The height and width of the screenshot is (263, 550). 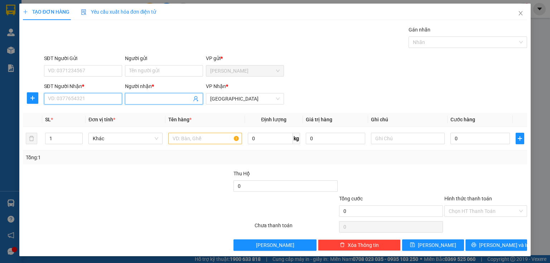 I want to click on span: Định lượng, so click(x=273, y=119).